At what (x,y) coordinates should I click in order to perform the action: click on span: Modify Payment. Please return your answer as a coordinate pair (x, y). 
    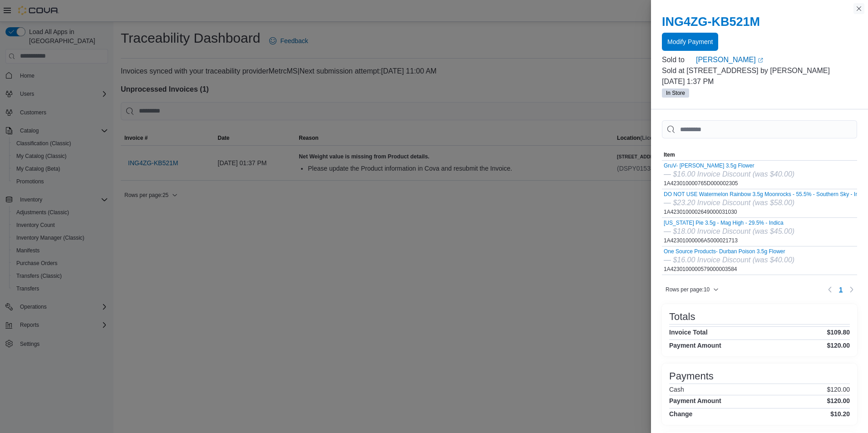
    Looking at the image, I should click on (690, 41).